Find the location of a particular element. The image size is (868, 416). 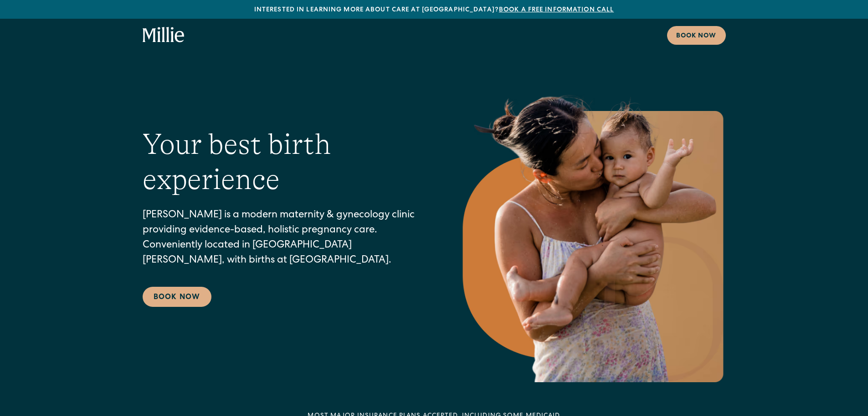

a: Book Now is located at coordinates (177, 297).